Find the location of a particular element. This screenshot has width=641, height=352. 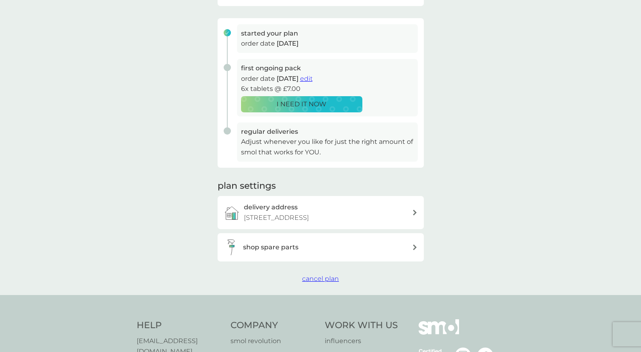

p: smol revolution is located at coordinates (274, 342).